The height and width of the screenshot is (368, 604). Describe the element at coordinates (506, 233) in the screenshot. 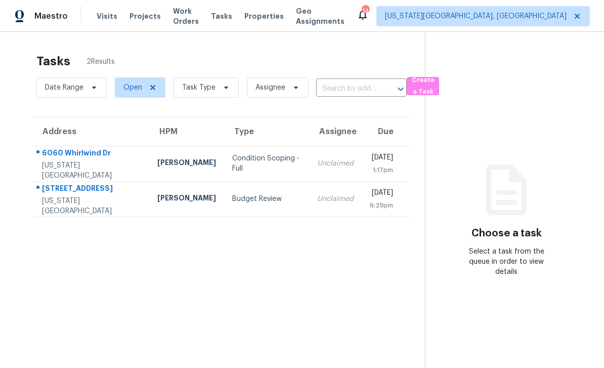

I see `h3: Choose a task` at that location.